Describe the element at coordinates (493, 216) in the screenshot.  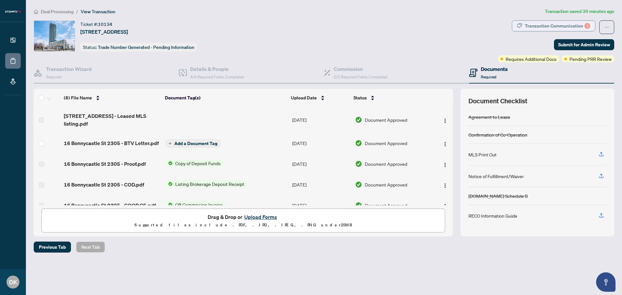
I see `div: RECO Information Guide` at that location.